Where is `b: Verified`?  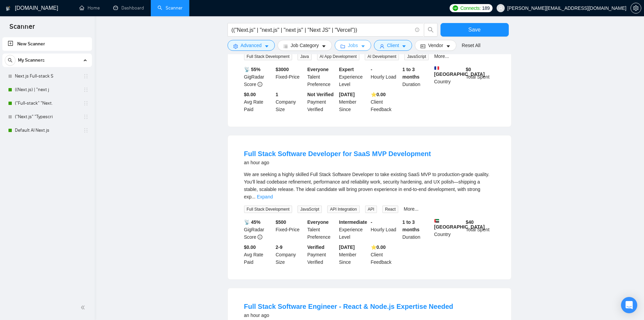
b: Verified is located at coordinates (316, 247).